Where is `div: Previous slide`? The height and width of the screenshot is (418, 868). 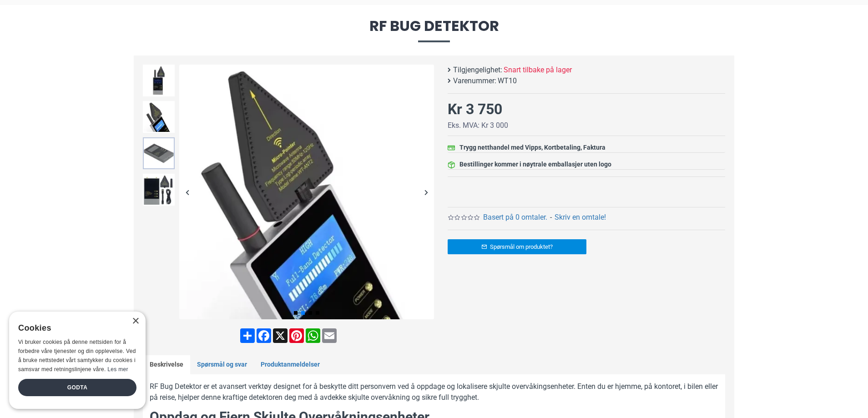 div: Previous slide is located at coordinates (187, 192).